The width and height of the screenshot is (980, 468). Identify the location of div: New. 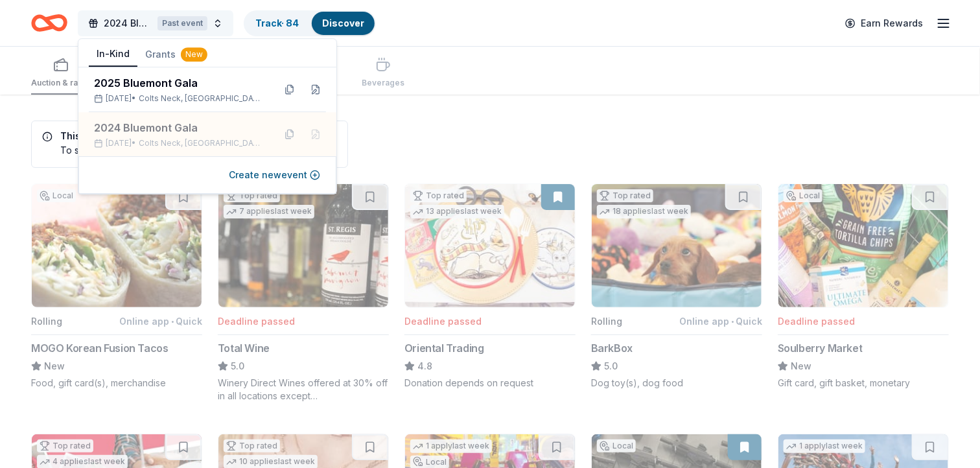
(193, 54).